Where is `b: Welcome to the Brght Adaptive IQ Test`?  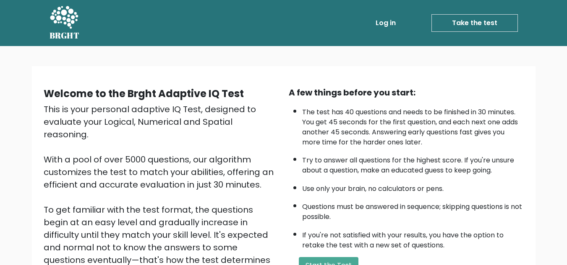
b: Welcome to the Brght Adaptive IQ Test is located at coordinates (143, 94).